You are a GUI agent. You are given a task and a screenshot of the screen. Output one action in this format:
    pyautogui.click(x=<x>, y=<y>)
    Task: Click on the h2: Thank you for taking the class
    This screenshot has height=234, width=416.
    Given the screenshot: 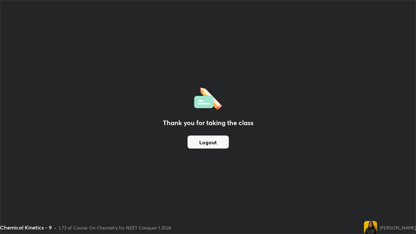 What is the action you would take?
    pyautogui.click(x=208, y=123)
    